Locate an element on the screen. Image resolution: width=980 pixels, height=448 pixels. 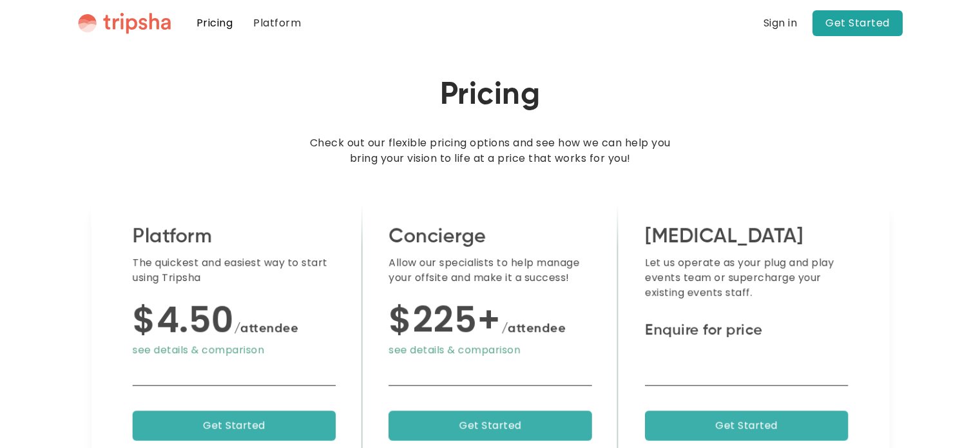
p: Check out our flexible pricing options and see how we can help you bring your vision to life at a... is located at coordinates (490, 151).